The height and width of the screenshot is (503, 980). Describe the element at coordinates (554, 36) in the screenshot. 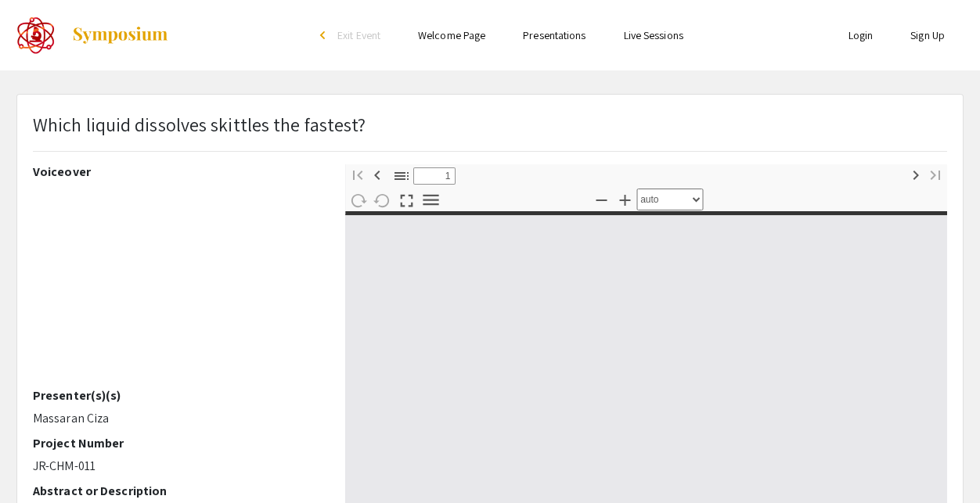

I see `a: Presentations` at that location.